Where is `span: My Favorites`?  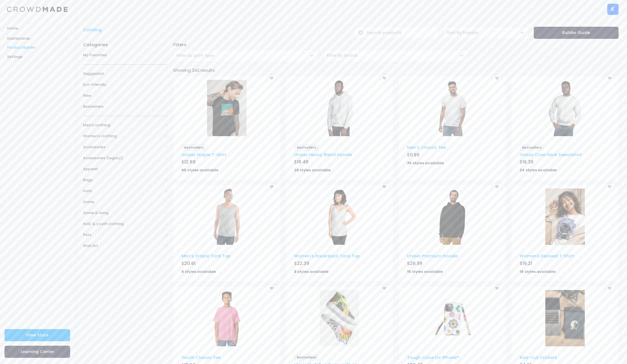
span: My Favorites is located at coordinates (125, 55).